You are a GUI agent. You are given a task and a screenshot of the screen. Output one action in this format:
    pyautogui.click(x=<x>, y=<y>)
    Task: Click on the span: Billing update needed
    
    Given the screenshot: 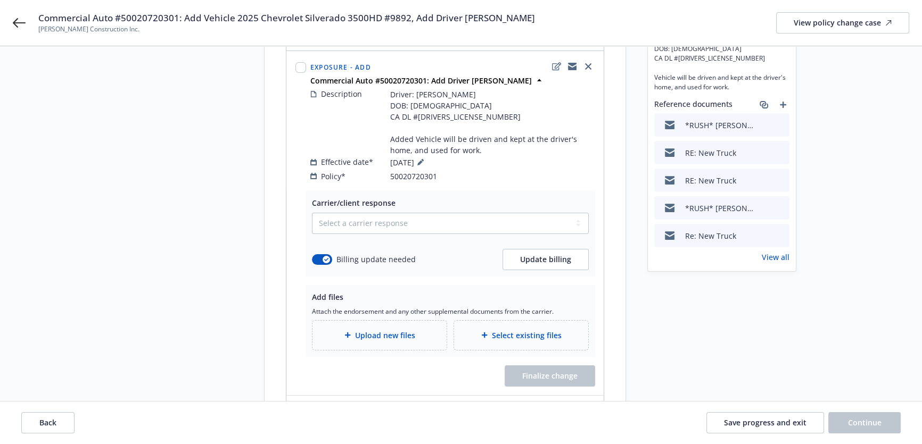 What is the action you would take?
    pyautogui.click(x=376, y=259)
    